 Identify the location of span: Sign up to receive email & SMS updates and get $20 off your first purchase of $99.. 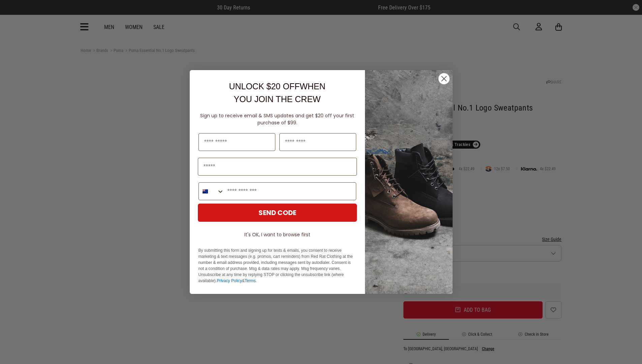
(277, 119).